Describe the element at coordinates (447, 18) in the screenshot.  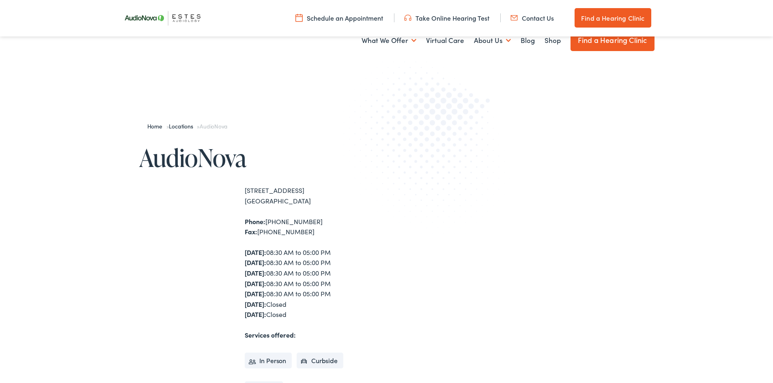
I see `a: Take Online Hearing Test` at that location.